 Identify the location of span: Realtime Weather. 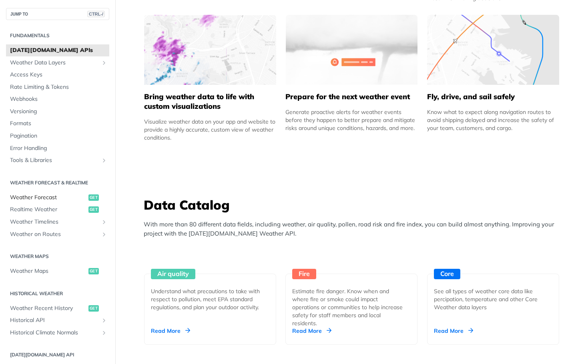
(48, 209).